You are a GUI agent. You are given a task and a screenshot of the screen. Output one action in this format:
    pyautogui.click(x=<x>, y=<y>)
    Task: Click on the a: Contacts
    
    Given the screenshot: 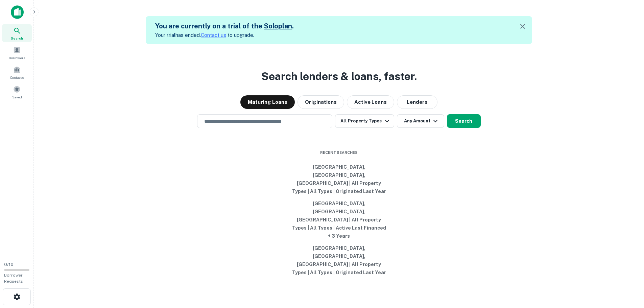 What is the action you would take?
    pyautogui.click(x=17, y=72)
    